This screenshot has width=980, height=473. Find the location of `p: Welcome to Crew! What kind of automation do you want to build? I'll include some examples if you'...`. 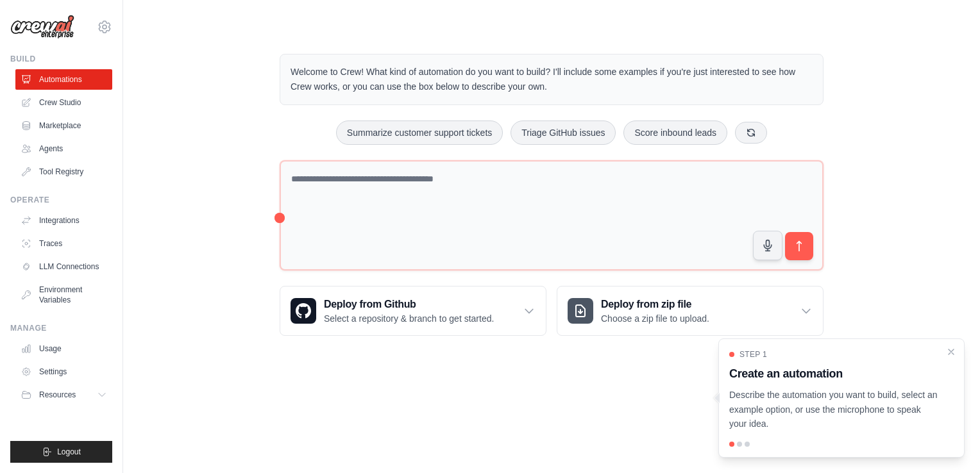

p: Welcome to Crew! What kind of automation do you want to build? I'll include some examples if you'... is located at coordinates (551, 79).